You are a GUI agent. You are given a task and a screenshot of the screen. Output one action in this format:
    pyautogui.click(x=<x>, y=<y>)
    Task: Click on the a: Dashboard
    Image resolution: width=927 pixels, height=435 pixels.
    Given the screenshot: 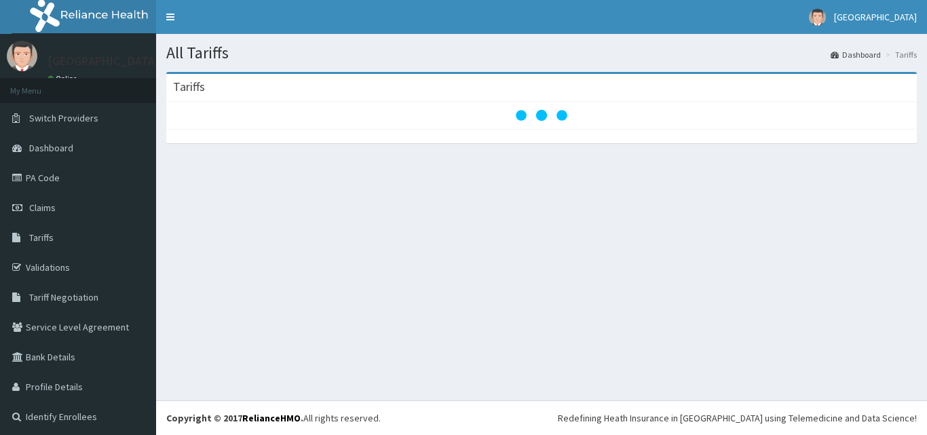 What is the action you would take?
    pyautogui.click(x=856, y=54)
    